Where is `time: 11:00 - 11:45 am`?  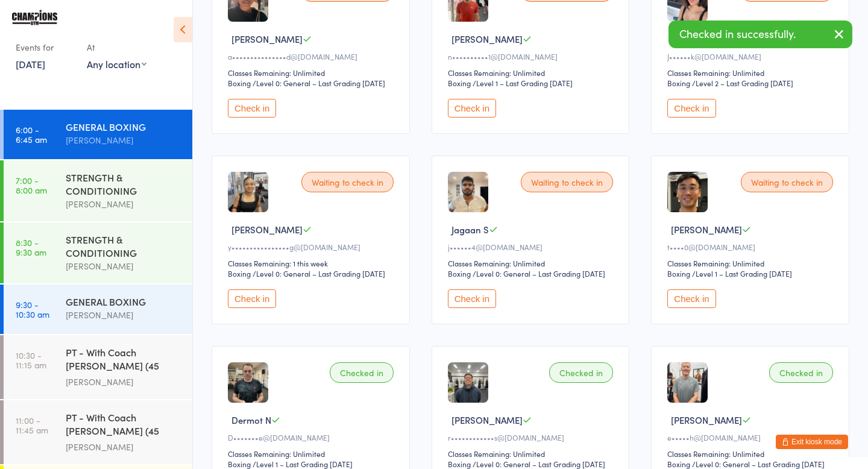
time: 11:00 - 11:45 am is located at coordinates (32, 425).